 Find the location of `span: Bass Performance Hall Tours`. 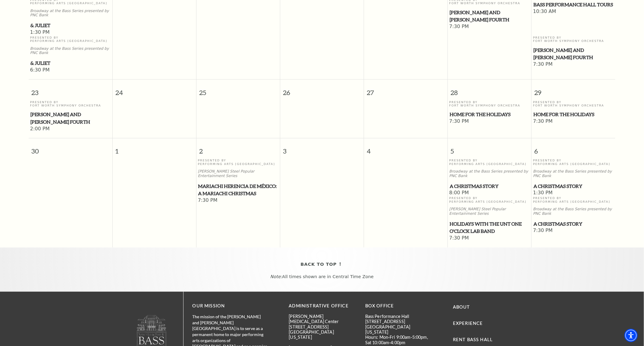

span: Bass Performance Hall Tours is located at coordinates (574, 4).